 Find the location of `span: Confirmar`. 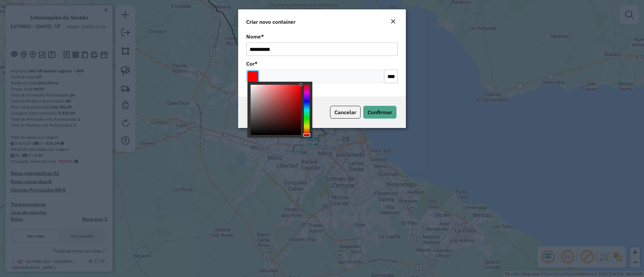

span: Confirmar is located at coordinates (379, 112).